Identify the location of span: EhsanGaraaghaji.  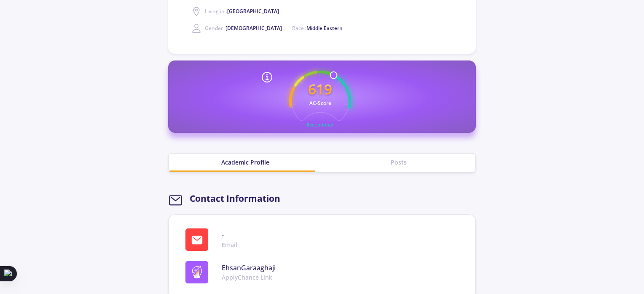
(249, 267).